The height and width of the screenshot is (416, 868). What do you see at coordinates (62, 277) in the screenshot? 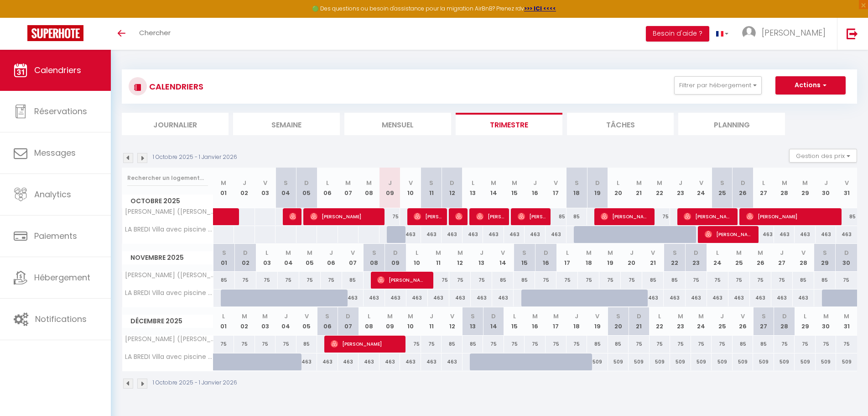
I see `span: Hébergement` at bounding box center [62, 277].